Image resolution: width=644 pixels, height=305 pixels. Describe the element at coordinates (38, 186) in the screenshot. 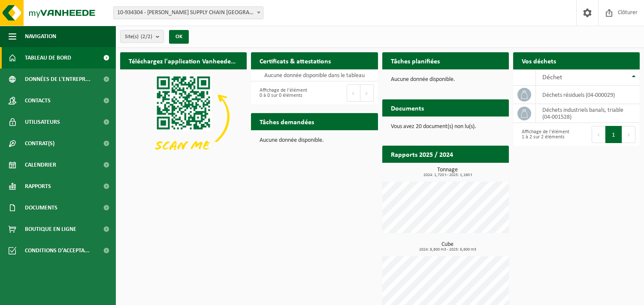

I see `span: Rapports` at that location.